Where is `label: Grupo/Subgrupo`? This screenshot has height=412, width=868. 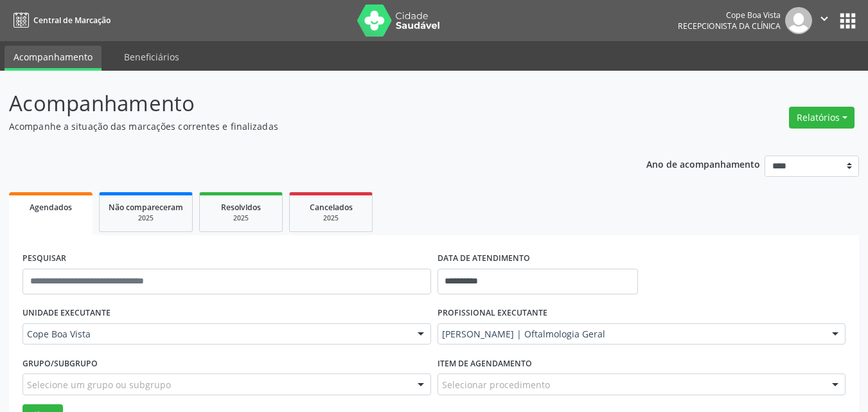
label: Grupo/Subgrupo is located at coordinates (60, 363).